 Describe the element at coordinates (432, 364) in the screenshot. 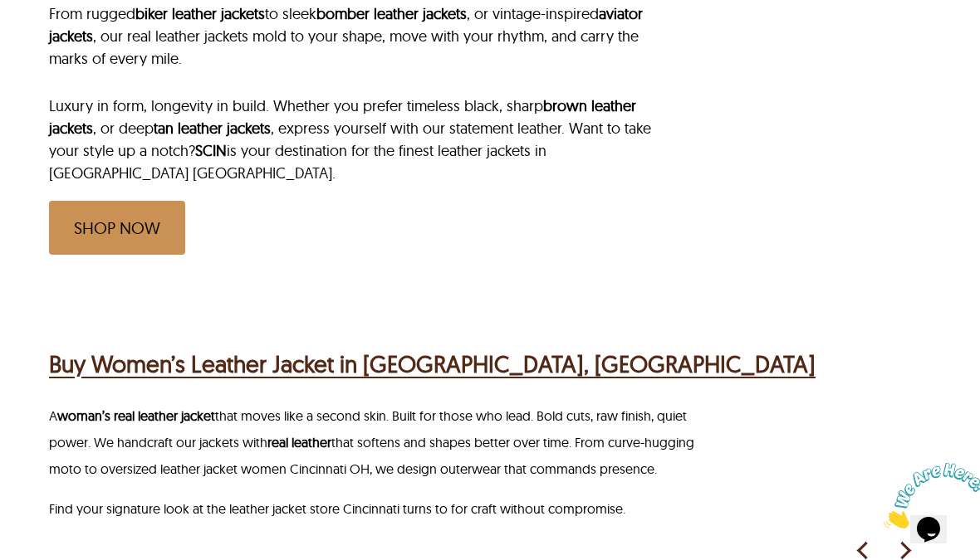

I see `div: Buy Women’s Leather Jacket in Cincinnati, OH` at that location.